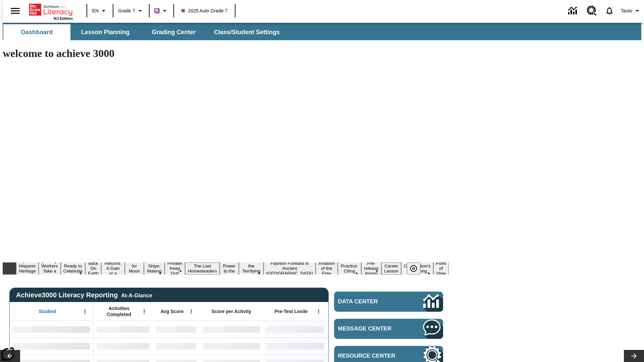  Describe the element at coordinates (137, 295) in the screenshot. I see `div: At-A-Glance` at that location.